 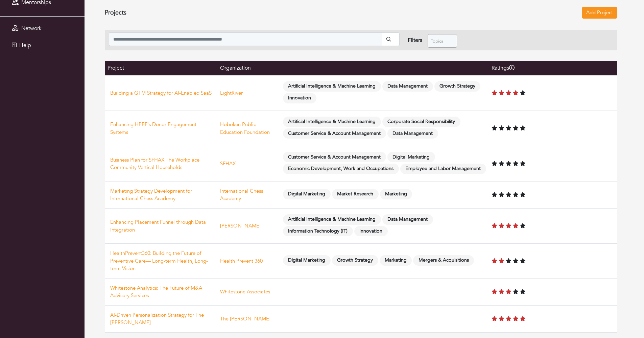 What do you see at coordinates (242, 195) in the screenshot?
I see `a: International Chess Academy` at bounding box center [242, 195].